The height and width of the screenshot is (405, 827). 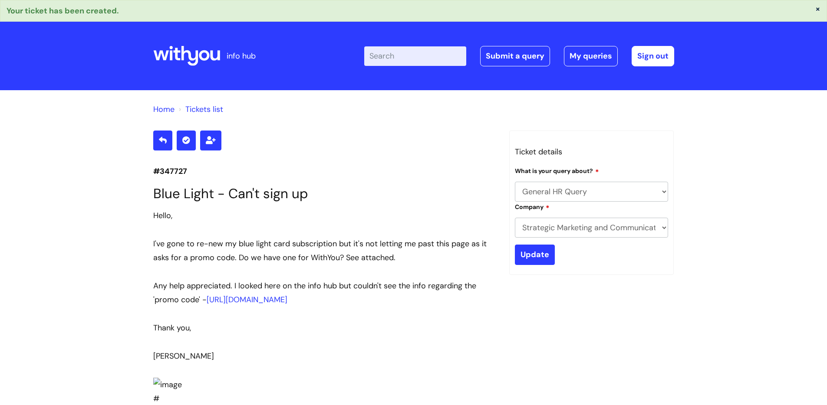 What do you see at coordinates (200, 109) in the screenshot?
I see `li: Tickets list` at bounding box center [200, 109].